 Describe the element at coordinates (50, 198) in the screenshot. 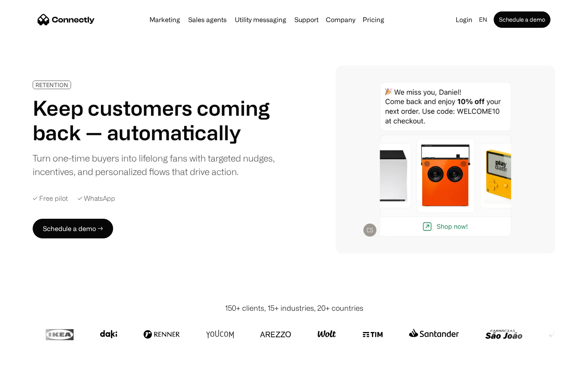

I see `div: ✓ Free pilot` at that location.